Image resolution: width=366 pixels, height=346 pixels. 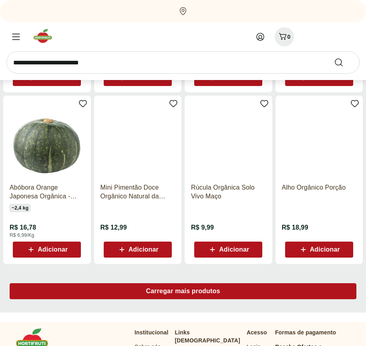 What do you see at coordinates (257, 333) in the screenshot?
I see `p: Acesso` at bounding box center [257, 333].